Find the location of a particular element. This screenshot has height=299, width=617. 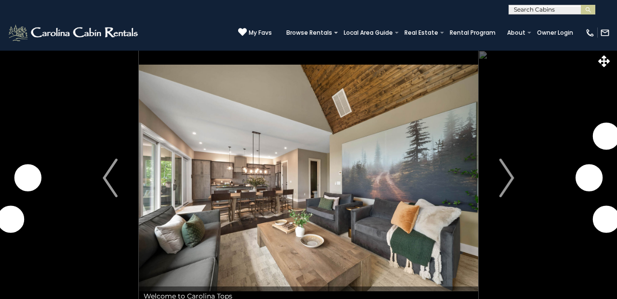

a: My Favs is located at coordinates (255, 32).